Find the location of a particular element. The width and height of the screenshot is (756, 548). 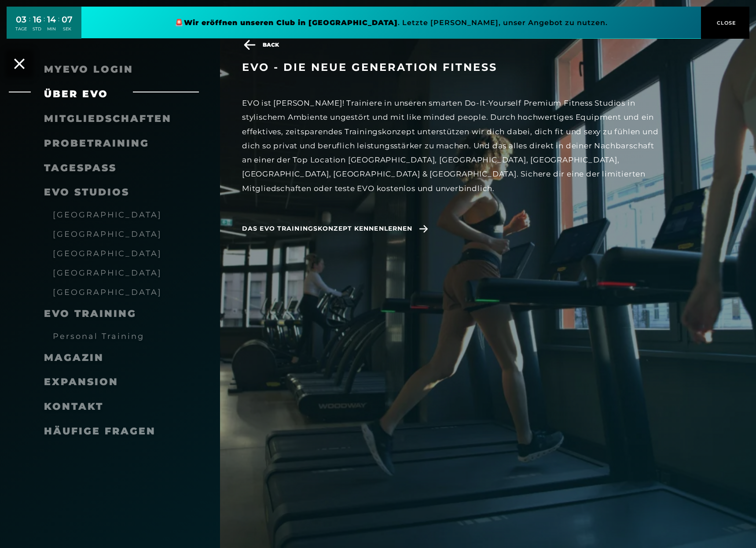

h3: EVO - die neue Generation Fitness is located at coordinates (451, 67).